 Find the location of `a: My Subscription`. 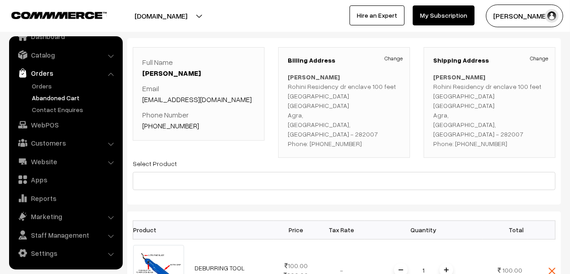

a: My Subscription is located at coordinates (443, 15).